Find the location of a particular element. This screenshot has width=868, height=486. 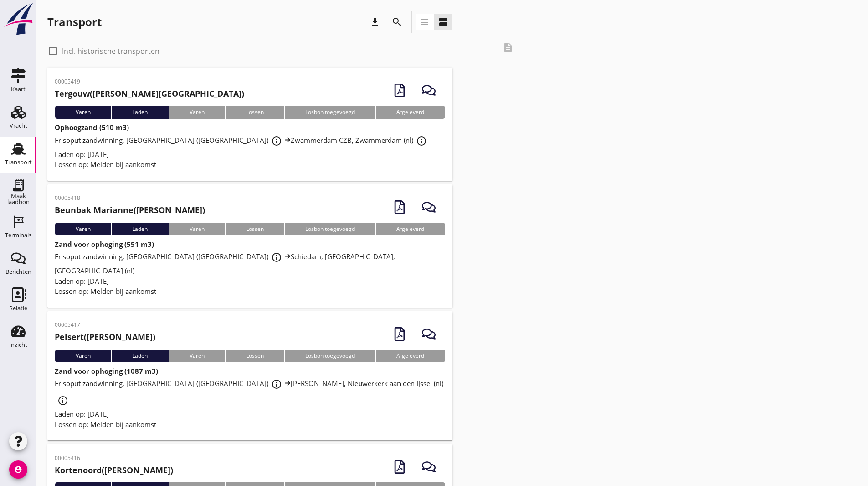

i: account_circle is located at coordinates (18, 469).